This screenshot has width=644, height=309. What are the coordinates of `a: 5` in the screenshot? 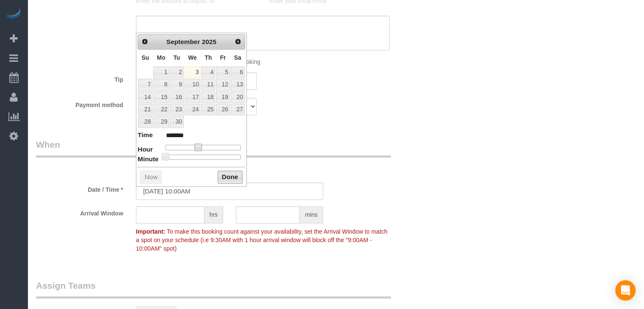 It's located at (223, 72).